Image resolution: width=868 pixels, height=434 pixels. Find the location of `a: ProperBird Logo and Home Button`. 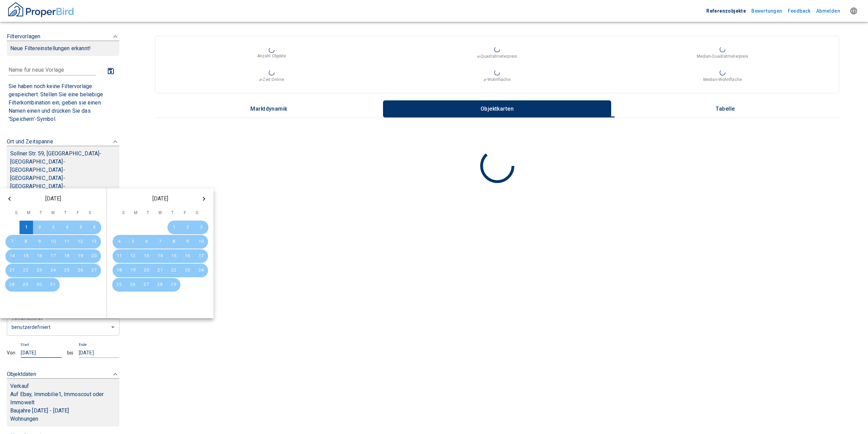

a: ProperBird Logo and Home Button is located at coordinates (41, 11).